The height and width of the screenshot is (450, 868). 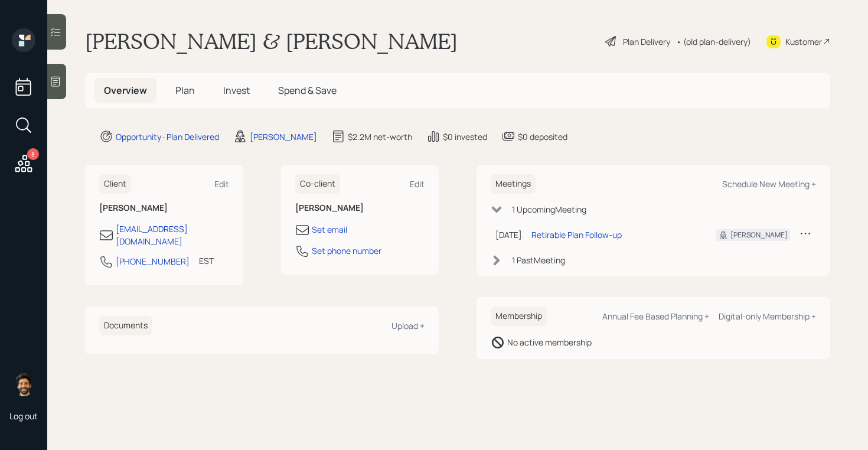 I want to click on div: $0 deposited, so click(x=543, y=137).